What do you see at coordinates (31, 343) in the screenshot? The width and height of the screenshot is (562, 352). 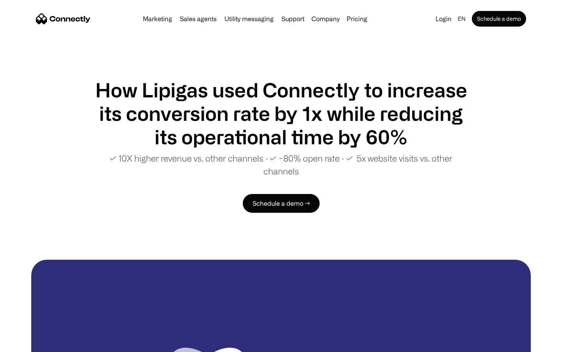 I see `ul: Language list` at bounding box center [31, 343].